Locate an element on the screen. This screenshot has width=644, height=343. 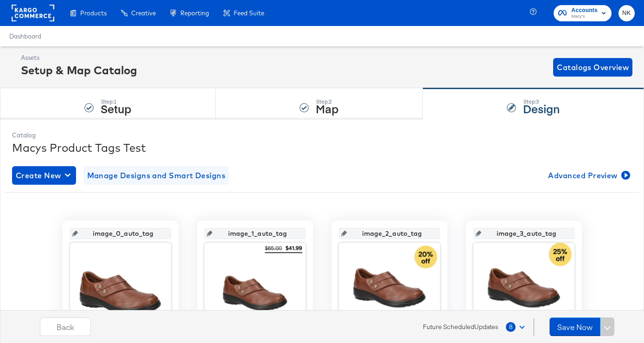
button: NK is located at coordinates (626, 13).